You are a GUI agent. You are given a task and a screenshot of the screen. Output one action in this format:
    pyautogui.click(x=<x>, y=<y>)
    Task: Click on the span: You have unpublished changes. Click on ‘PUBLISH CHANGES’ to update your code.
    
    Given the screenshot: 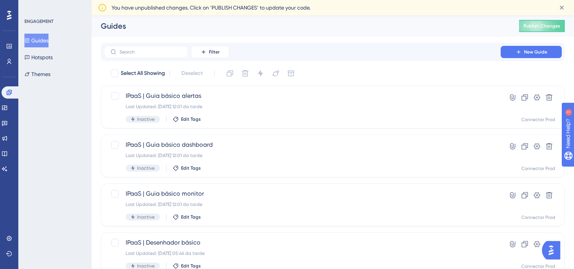 What is the action you would take?
    pyautogui.click(x=211, y=8)
    